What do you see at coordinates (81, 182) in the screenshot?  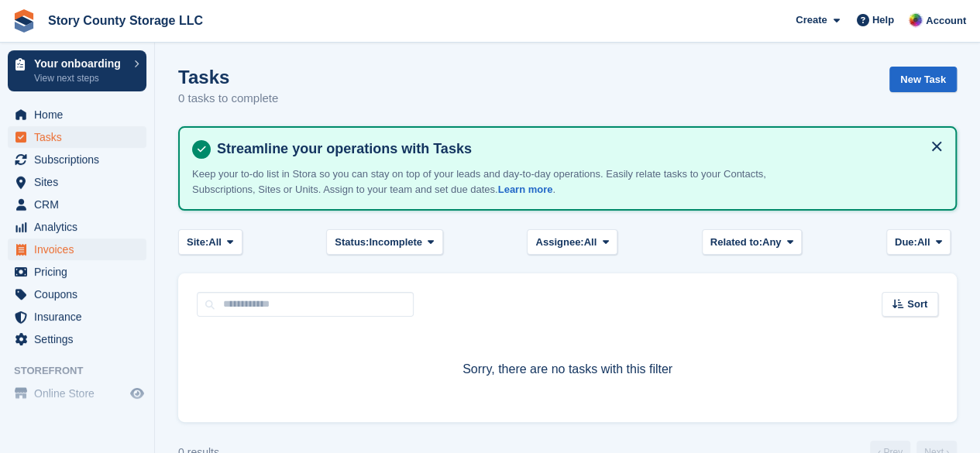 I see `span: Sites` at bounding box center [81, 182].